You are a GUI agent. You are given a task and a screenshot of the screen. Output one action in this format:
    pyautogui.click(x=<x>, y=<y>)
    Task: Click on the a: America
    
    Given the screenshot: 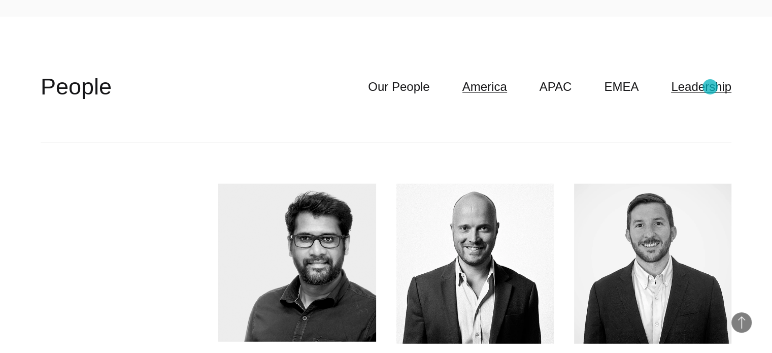 What is the action you would take?
    pyautogui.click(x=485, y=87)
    